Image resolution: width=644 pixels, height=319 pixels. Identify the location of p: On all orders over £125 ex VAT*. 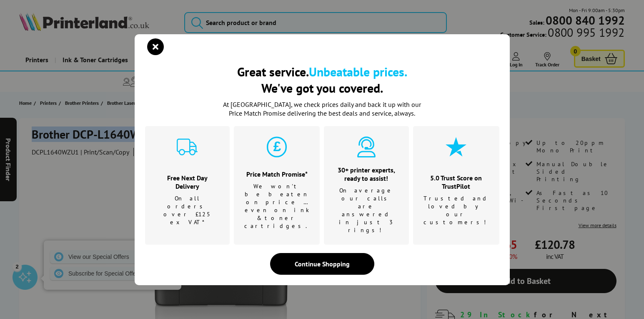
(188, 210).